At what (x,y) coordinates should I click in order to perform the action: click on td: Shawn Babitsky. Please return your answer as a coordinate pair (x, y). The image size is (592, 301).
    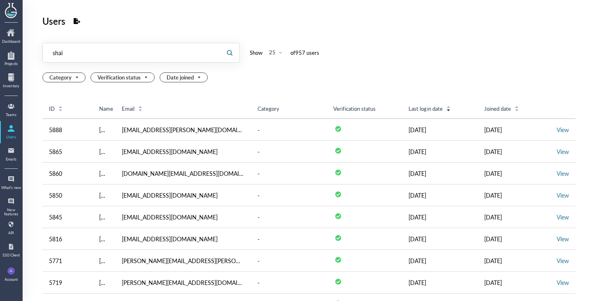
    Looking at the image, I should click on (104, 238).